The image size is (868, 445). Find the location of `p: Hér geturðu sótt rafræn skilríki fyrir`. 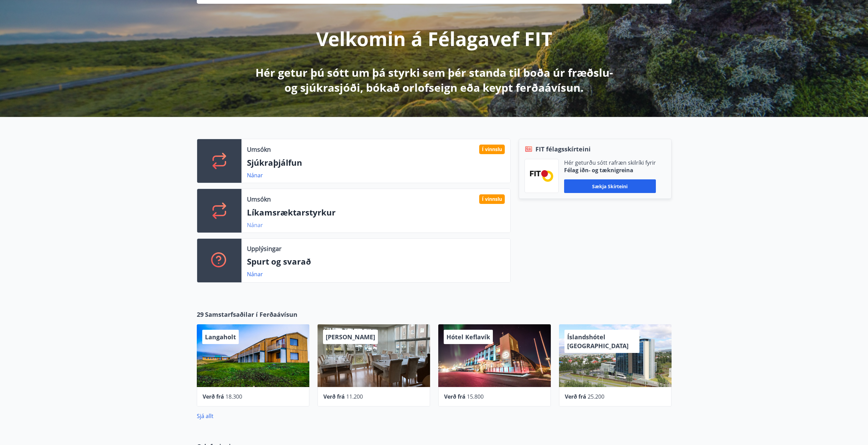

p: Hér geturðu sótt rafræn skilríki fyrir is located at coordinates (610, 163).